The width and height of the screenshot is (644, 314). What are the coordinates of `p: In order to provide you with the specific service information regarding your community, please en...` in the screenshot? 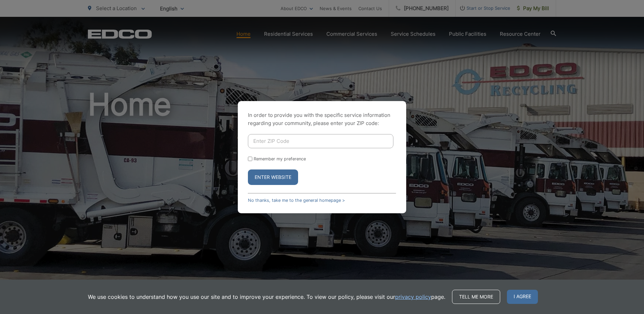 It's located at (322, 119).